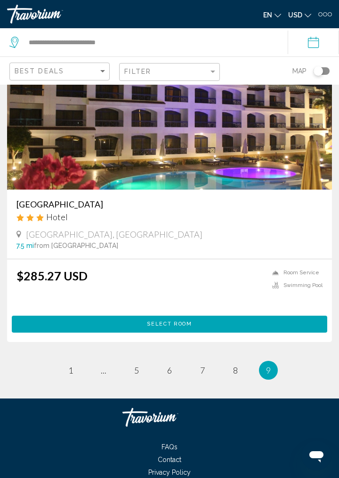  What do you see at coordinates (169, 473) in the screenshot?
I see `span: Privacy Policy` at bounding box center [169, 473].